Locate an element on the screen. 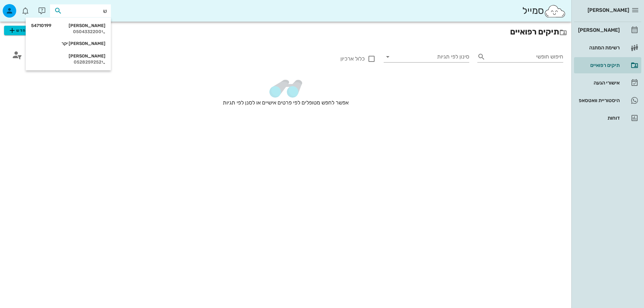 This screenshot has width=644, height=308. a: תיקים רפואיים is located at coordinates (608, 65).